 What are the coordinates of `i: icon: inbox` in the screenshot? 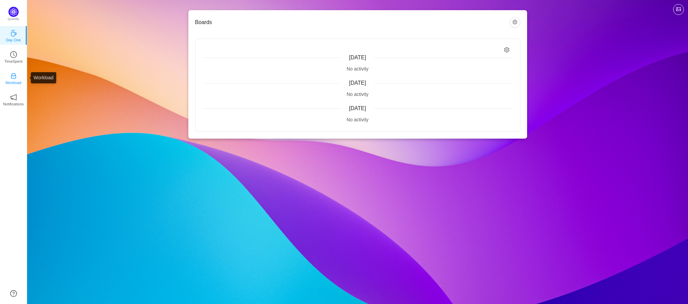 It's located at (14, 76).